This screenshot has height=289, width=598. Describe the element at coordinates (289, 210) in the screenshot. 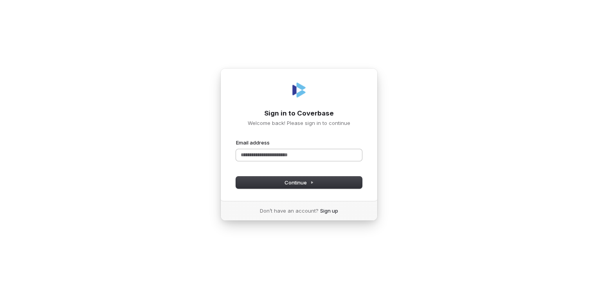

I see `span: Don’t have an account?` at that location.